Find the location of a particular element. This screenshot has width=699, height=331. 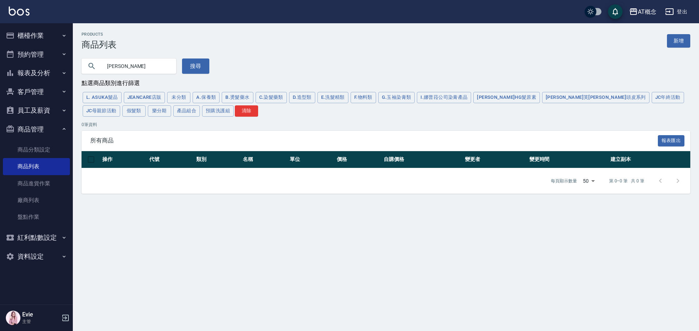

p: 0 筆資料 is located at coordinates (386, 125).